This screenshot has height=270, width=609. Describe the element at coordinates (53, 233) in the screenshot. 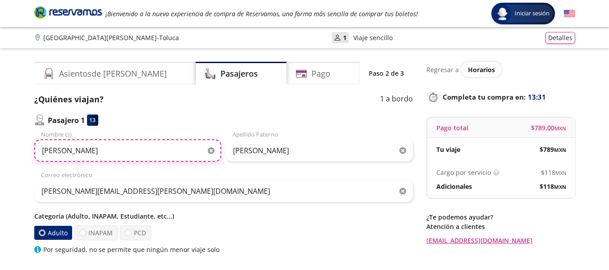

I see `label: Adulto` at that location.